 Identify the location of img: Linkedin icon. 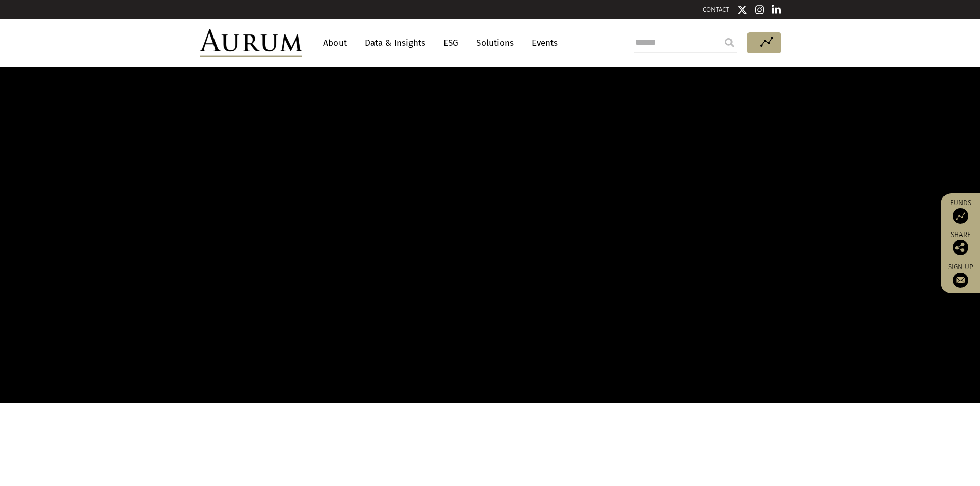
(776, 10).